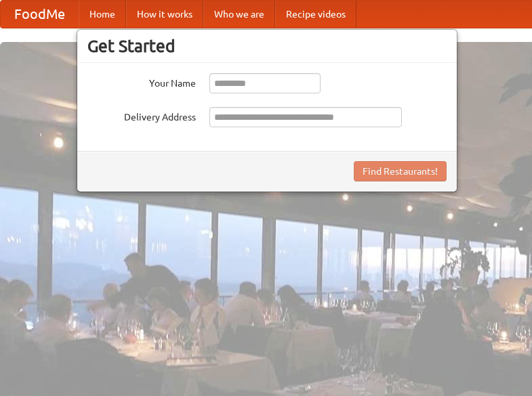 The image size is (532, 396). Describe the element at coordinates (239, 14) in the screenshot. I see `a: Who we are` at that location.